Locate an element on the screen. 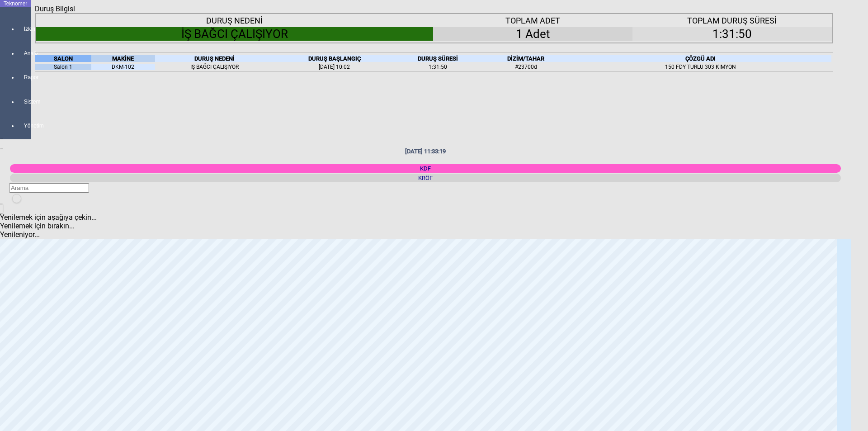 Image resolution: width=868 pixels, height=431 pixels. div: TOPLAM ADET is located at coordinates (532, 20).